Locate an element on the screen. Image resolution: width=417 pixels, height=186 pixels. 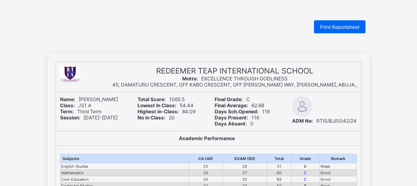
th: Subjects is located at coordinates (125, 159).